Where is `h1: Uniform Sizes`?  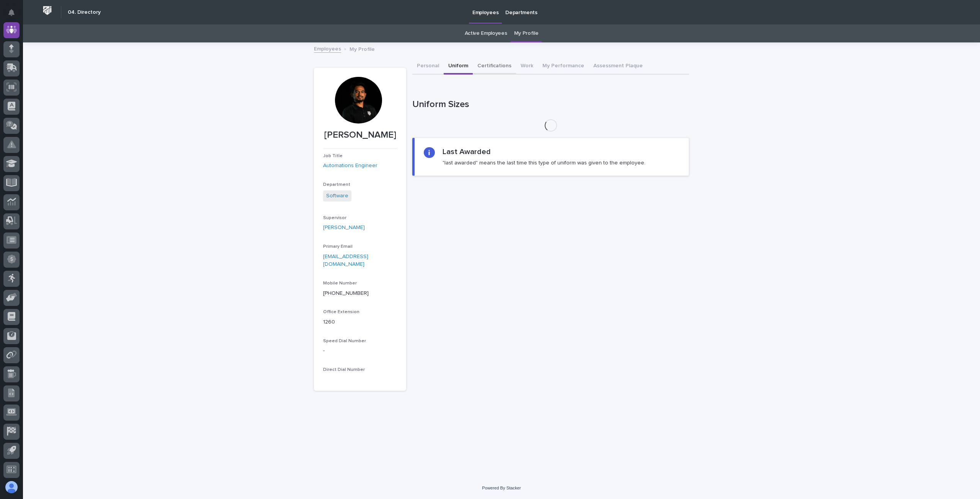 h1: Uniform Sizes is located at coordinates (550, 104).